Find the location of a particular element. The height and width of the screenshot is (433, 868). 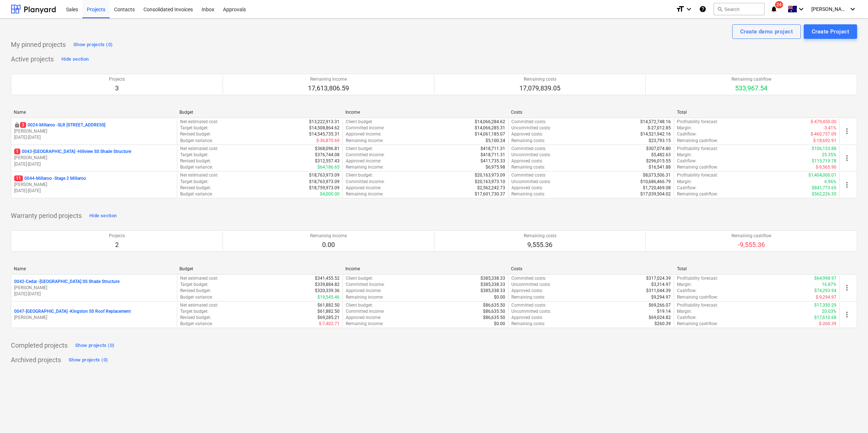

i: format_size is located at coordinates (680, 9).